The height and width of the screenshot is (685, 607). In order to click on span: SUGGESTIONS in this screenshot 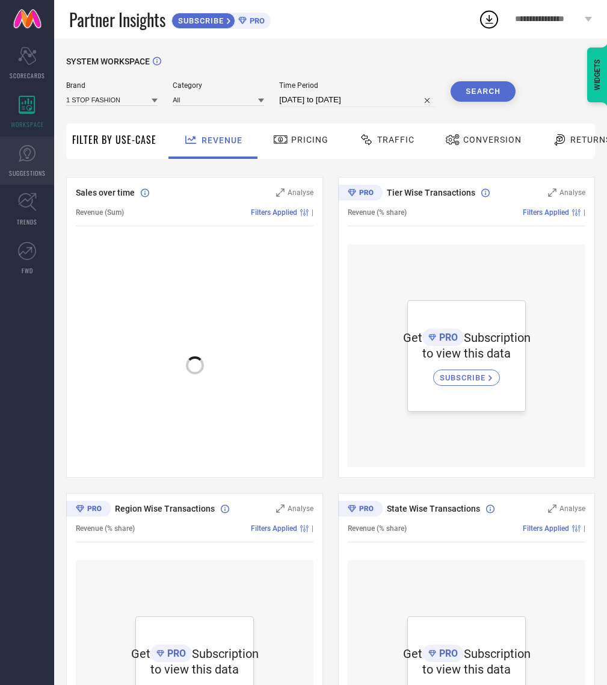, I will do `click(27, 173)`.